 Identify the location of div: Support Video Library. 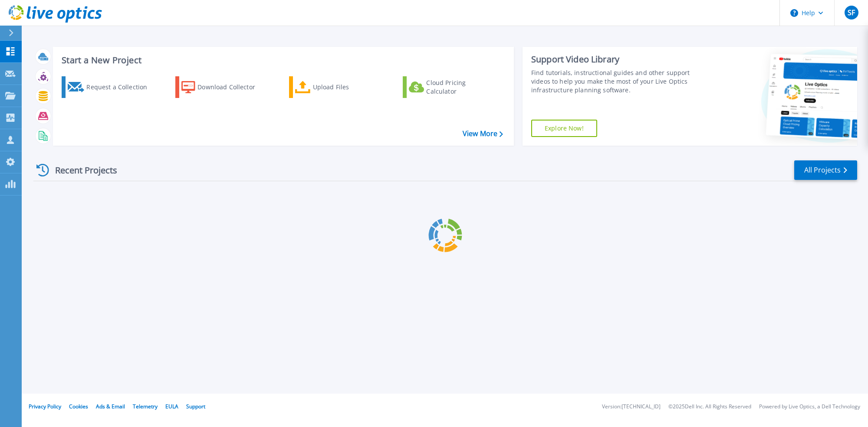
(616, 59).